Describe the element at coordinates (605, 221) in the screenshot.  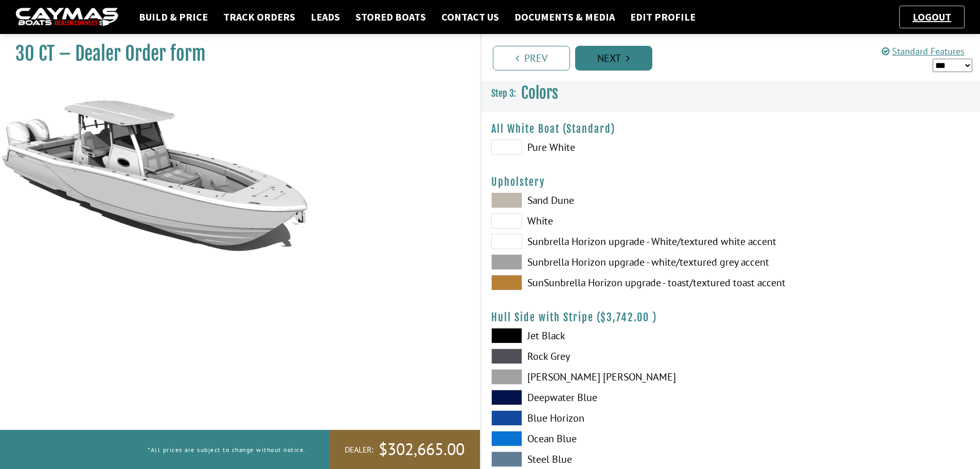
I see `label: White` at that location.